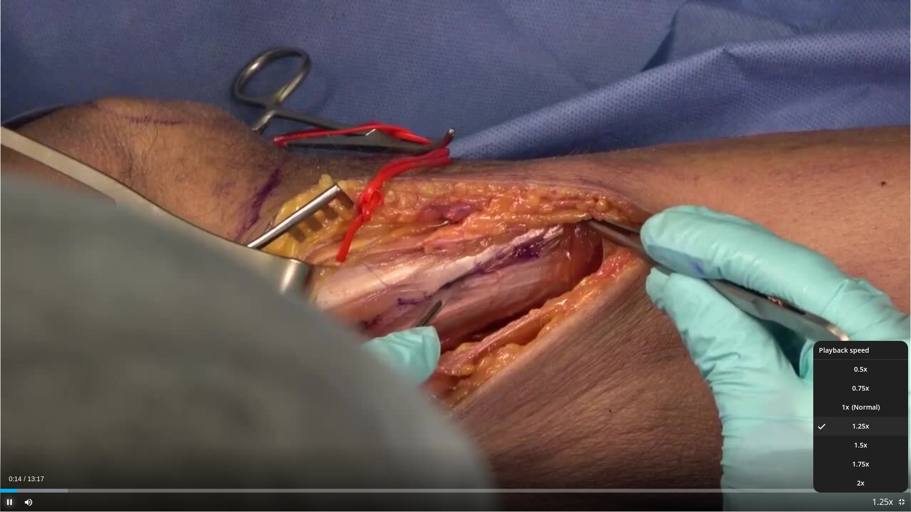  I want to click on span: 1.5x, so click(860, 445).